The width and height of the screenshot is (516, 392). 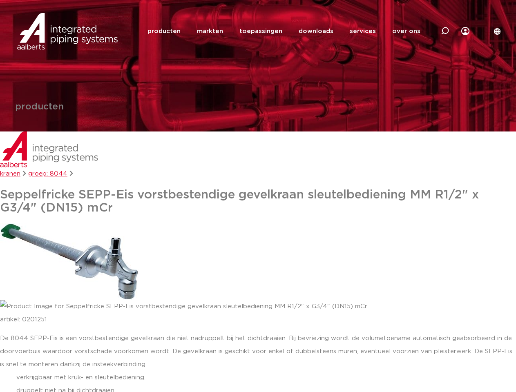 What do you see at coordinates (266, 378) in the screenshot?
I see `li: verkrijgbaar met kruk- en sleutelbediening.` at bounding box center [266, 378].